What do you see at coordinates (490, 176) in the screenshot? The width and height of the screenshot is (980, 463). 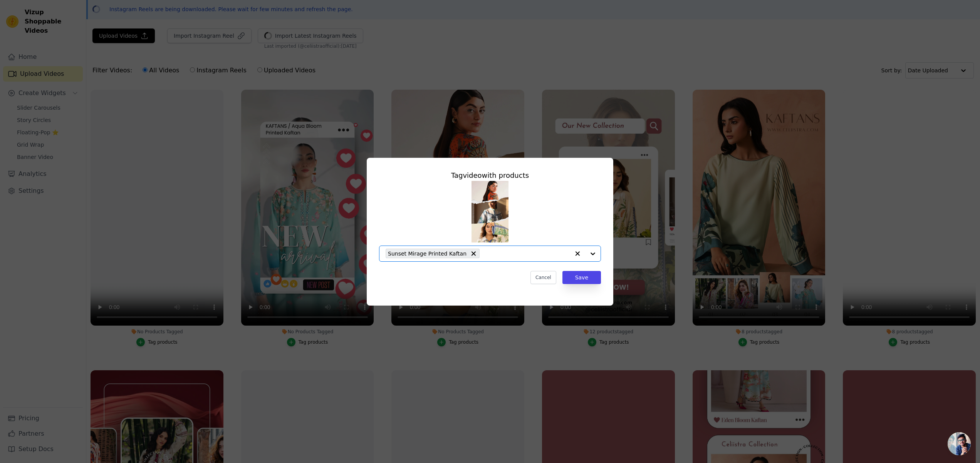 I see `div: Tag video with products` at bounding box center [490, 176].